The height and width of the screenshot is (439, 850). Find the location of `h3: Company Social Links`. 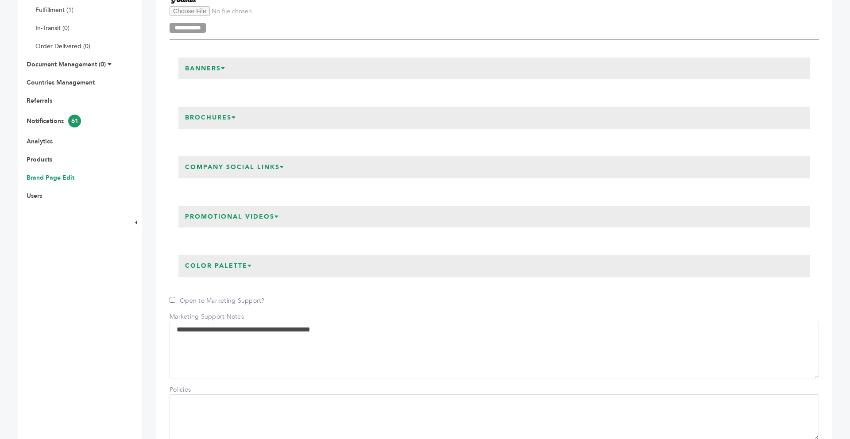

h3: Company Social Links is located at coordinates (235, 167).